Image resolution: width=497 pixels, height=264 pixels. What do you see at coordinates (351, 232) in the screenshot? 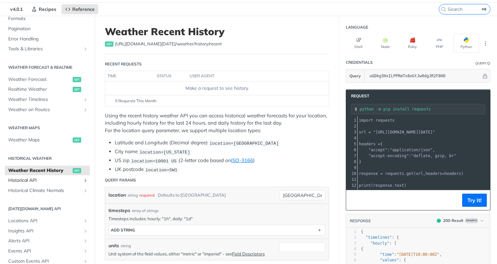
I see `div: 1` at bounding box center [351, 232].